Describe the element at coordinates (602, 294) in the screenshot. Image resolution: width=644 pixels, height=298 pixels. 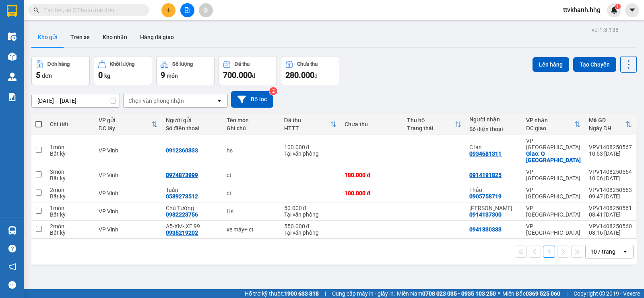
I see `span: copyright` at that location.